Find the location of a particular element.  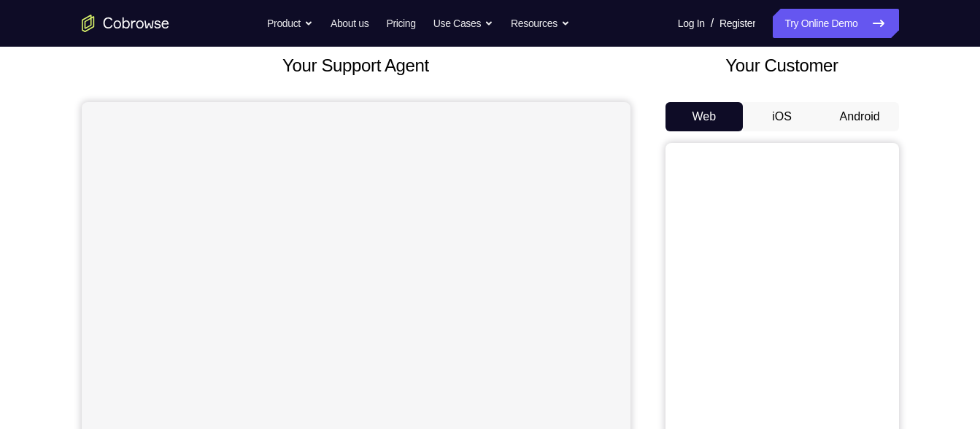

a: Register is located at coordinates (737, 23).